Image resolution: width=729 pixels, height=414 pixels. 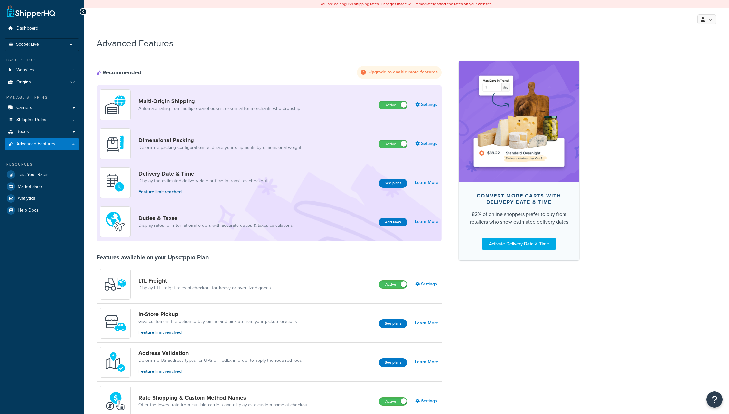 What do you see at coordinates (42, 60) in the screenshot?
I see `div: Basic Setup` at bounding box center [42, 60].